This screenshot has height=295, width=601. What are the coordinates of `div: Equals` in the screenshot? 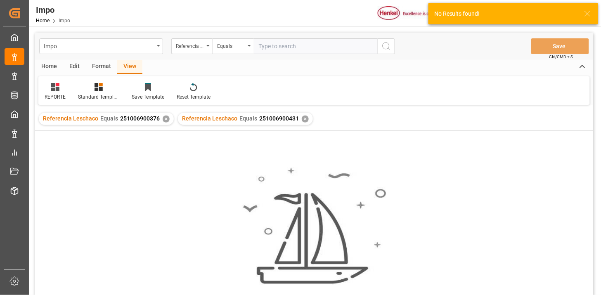 It's located at (231, 45).